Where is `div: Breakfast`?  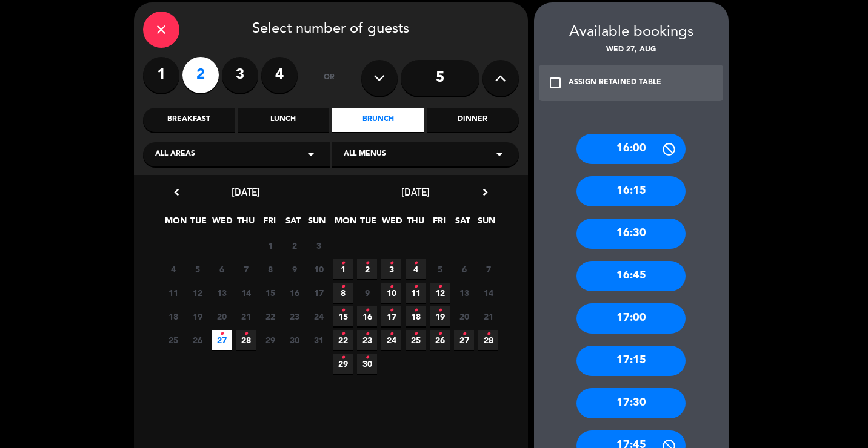 div: Breakfast is located at coordinates (189, 120).